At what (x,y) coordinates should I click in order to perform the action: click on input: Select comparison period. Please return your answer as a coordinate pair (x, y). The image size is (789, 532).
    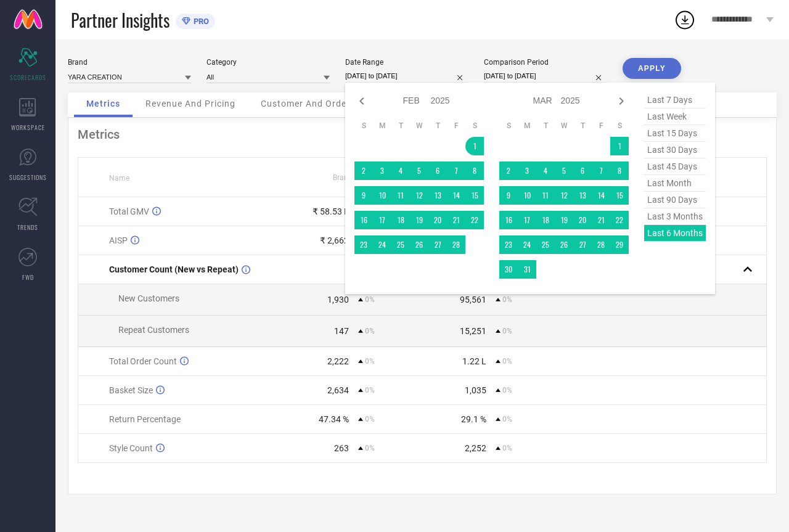
    Looking at the image, I should click on (545, 76).